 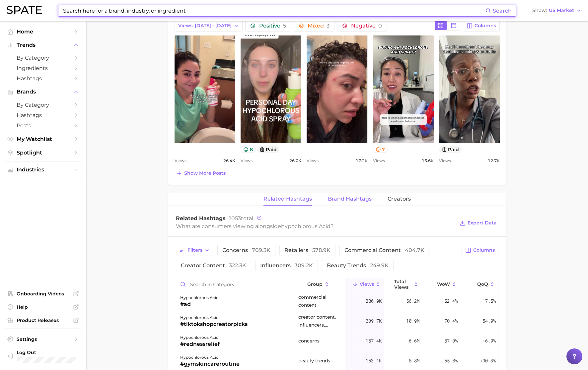 What do you see at coordinates (229, 161) in the screenshot?
I see `span: 26.4k` at bounding box center [229, 161].